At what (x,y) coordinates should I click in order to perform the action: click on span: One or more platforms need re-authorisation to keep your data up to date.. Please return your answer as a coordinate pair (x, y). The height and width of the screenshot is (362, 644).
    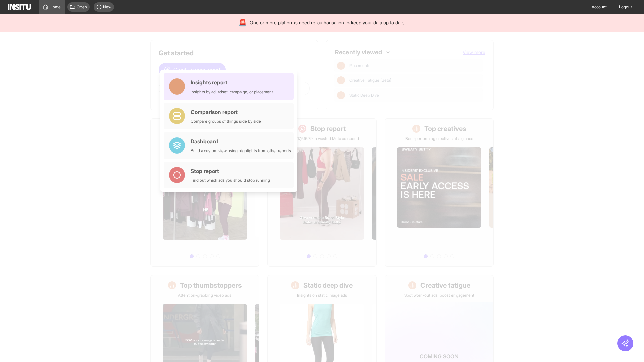
    Looking at the image, I should click on (327, 23).